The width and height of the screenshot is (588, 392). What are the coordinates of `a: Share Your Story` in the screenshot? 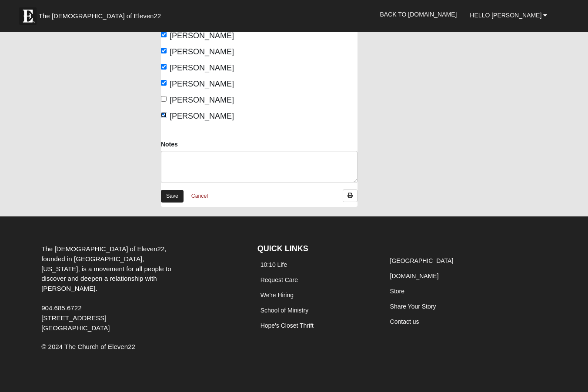 It's located at (413, 307).